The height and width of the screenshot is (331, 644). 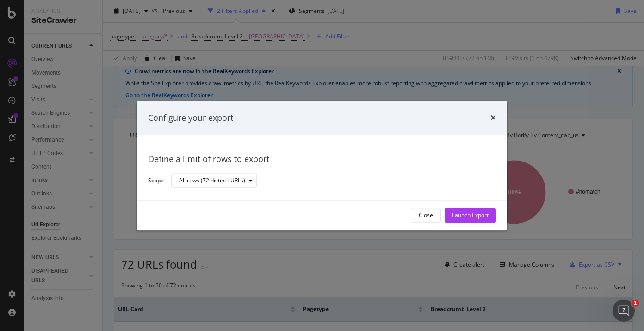 I want to click on div: Close, so click(x=426, y=215).